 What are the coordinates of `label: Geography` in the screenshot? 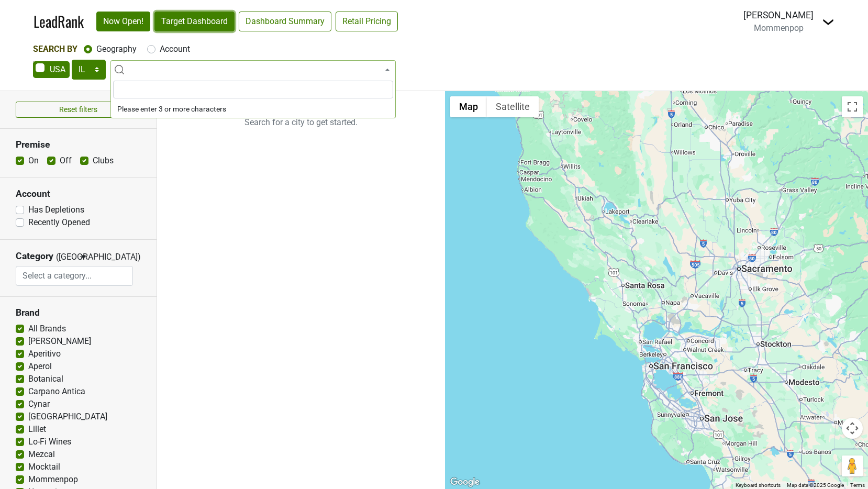 It's located at (116, 49).